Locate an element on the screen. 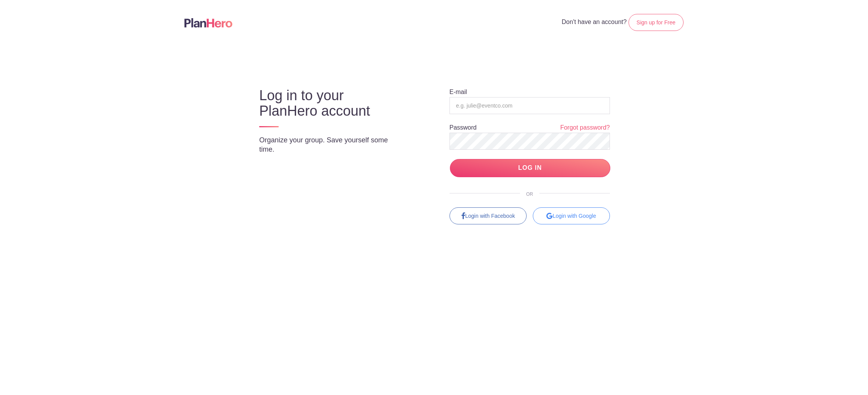 The width and height of the screenshot is (868, 395). p: Organize your group. Save yourself some time. is located at coordinates (332, 145).